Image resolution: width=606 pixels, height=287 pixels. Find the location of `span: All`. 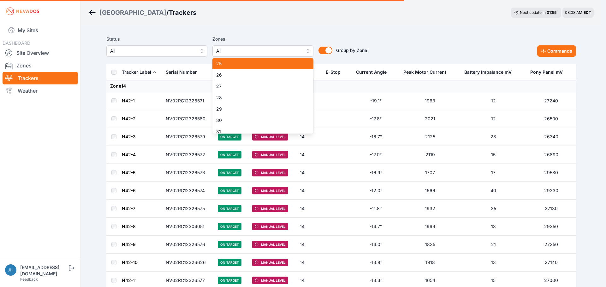

span: All is located at coordinates (258, 51).